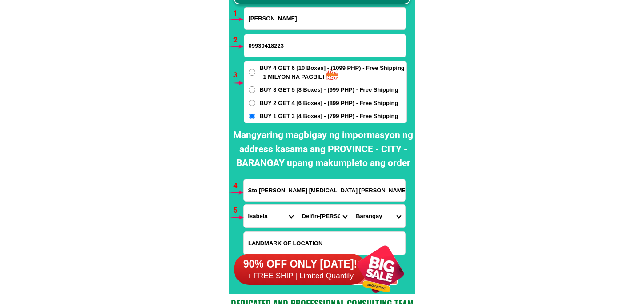 This screenshot has height=304, width=644. What do you see at coordinates (329, 90) in the screenshot?
I see `span: BUY 3 GET 5 [8 Boxes] - (999 PHP) - Free Shipping` at bounding box center [329, 90].